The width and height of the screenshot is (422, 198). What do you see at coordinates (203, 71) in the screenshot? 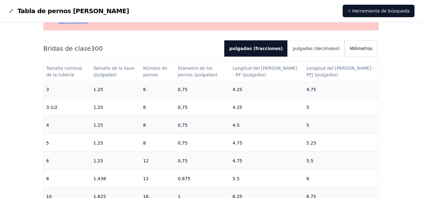
I see `th: Diámetro de los pernos (pulgadas)` at bounding box center [203, 71].